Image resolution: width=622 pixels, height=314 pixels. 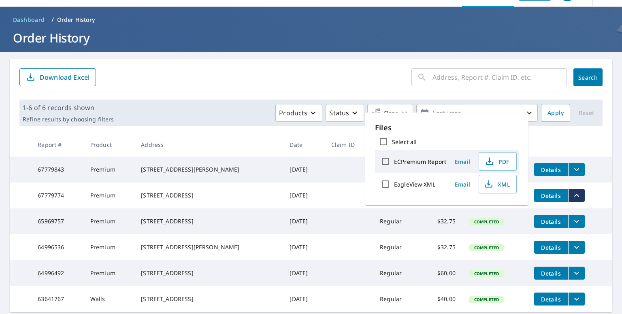 What do you see at coordinates (551, 299) in the screenshot?
I see `button: detailsBtn-63641767` at bounding box center [551, 299].